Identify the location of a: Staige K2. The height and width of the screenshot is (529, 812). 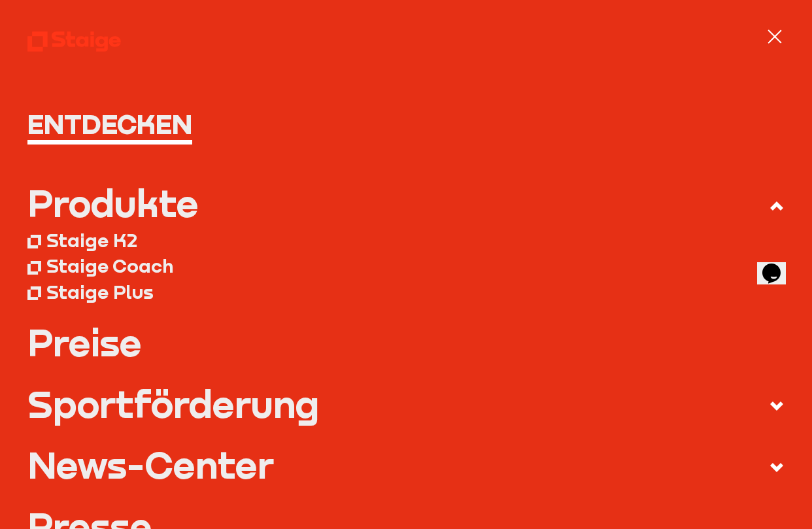
(405, 240).